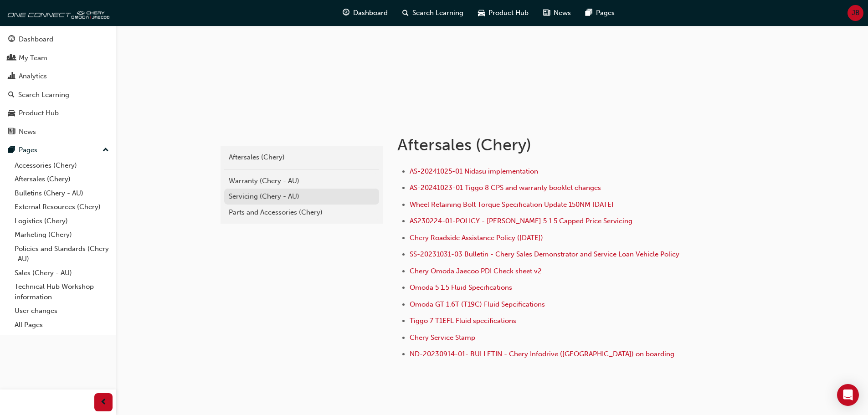 This screenshot has width=868, height=415. Describe the element at coordinates (12, 76) in the screenshot. I see `span: chart-icon` at that location.